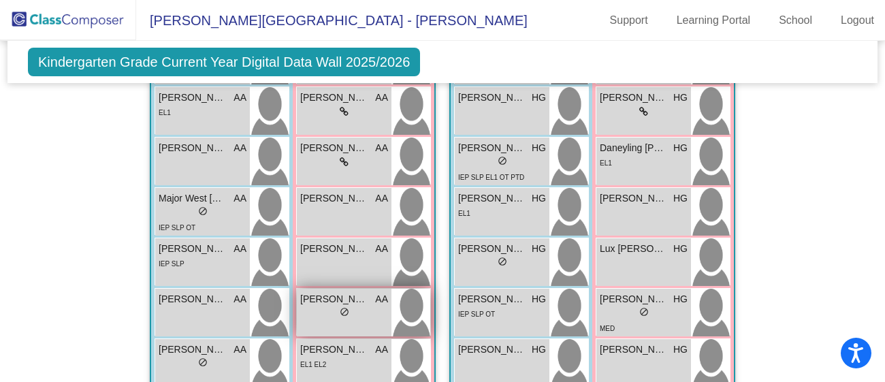  What do you see at coordinates (224, 62) in the screenshot?
I see `span: Kindergarten Grade Current Year Digital Data Wall 2025/2026` at bounding box center [224, 62].